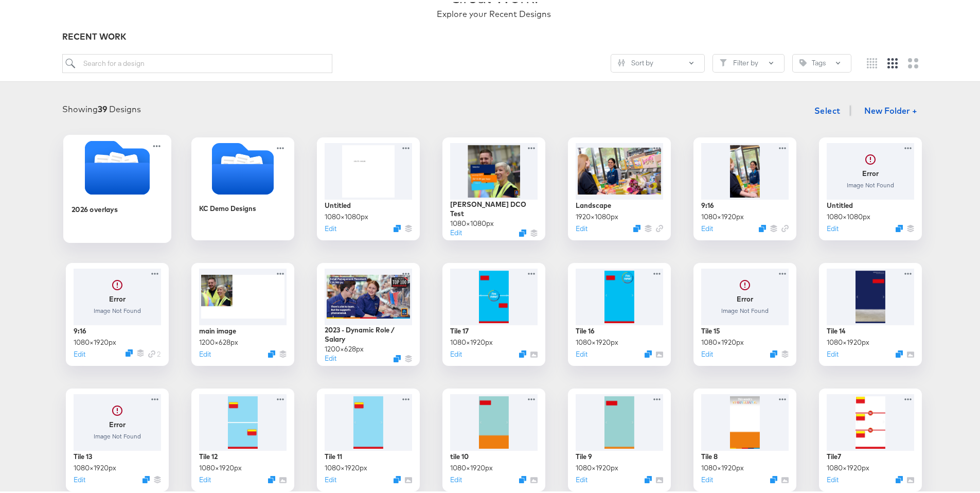 This screenshot has height=493, width=980. What do you see at coordinates (101, 107) in the screenshot?
I see `div: Showing Designs` at bounding box center [101, 107].